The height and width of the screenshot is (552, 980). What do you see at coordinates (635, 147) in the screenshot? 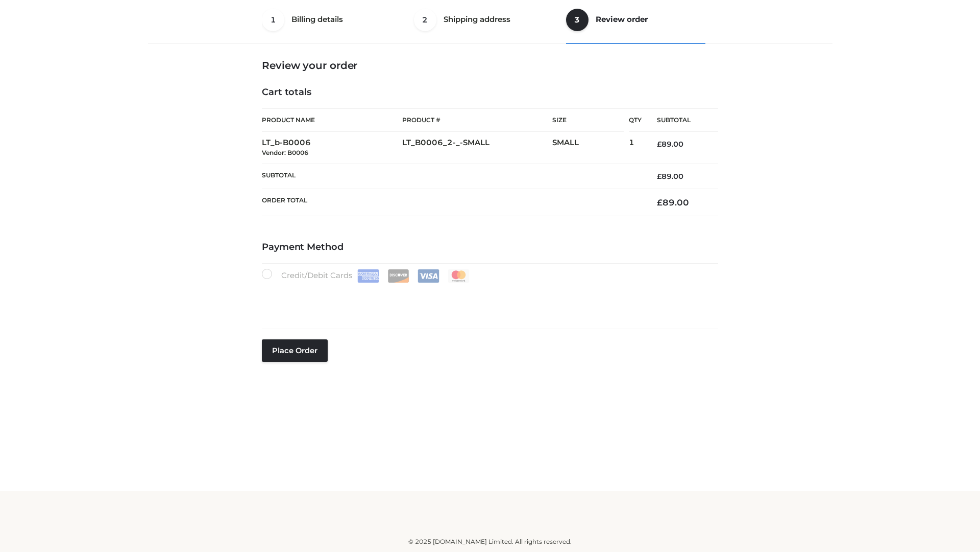
I see `td: 1` at bounding box center [635, 147].